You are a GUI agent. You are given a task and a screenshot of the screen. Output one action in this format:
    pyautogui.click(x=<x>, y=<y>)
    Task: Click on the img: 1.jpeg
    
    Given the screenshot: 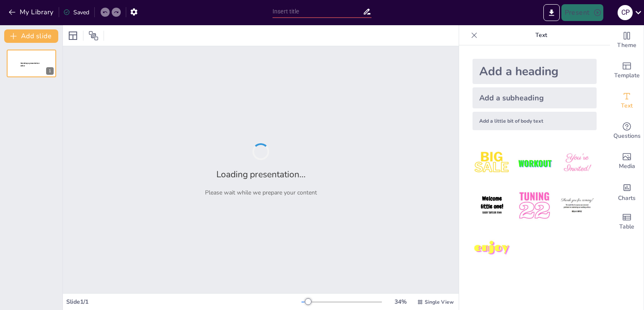 What is the action you would take?
    pyautogui.click(x=492, y=163)
    